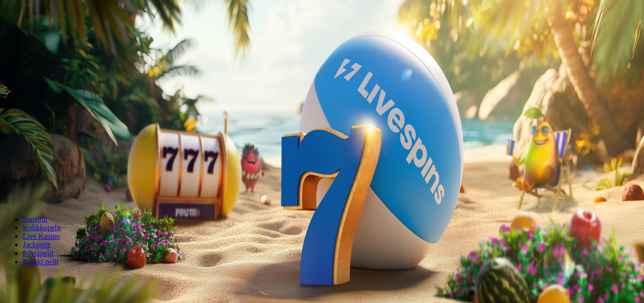 The image size is (644, 303). I want to click on span: Suositut, so click(35, 219).